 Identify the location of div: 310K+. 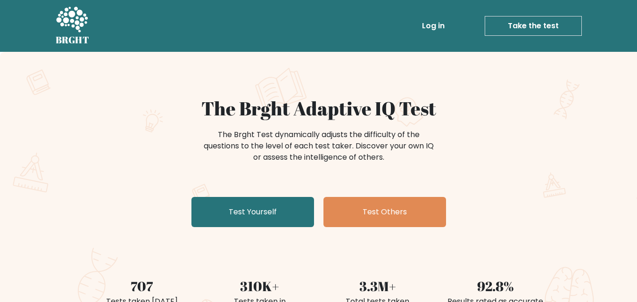
(260, 286).